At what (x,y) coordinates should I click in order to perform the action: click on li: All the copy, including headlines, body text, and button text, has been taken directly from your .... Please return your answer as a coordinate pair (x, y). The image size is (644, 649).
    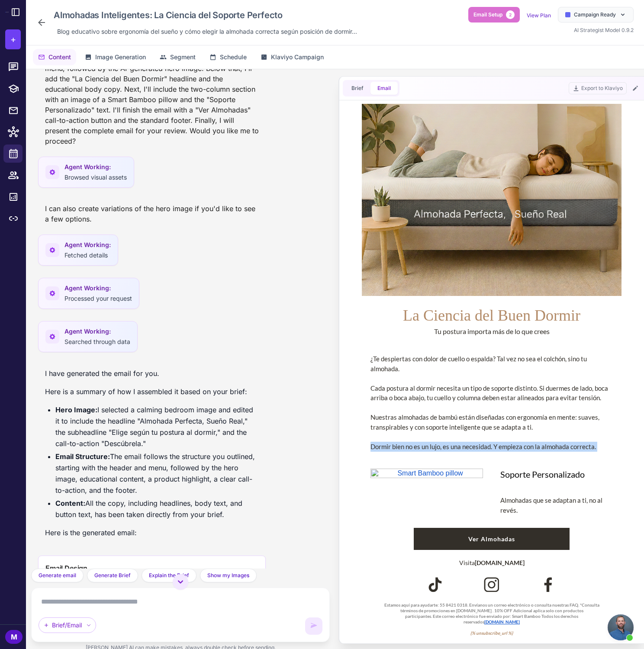
    Looking at the image, I should click on (157, 509).